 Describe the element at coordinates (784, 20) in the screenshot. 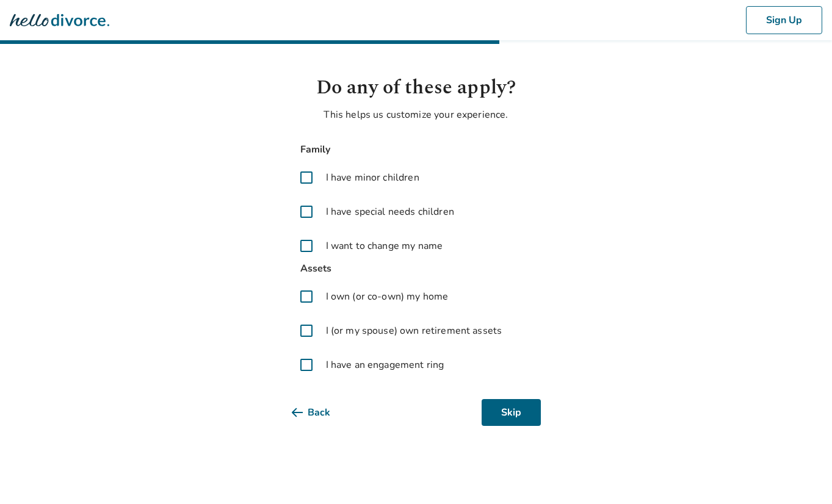

I see `button: Sign Up` at that location.